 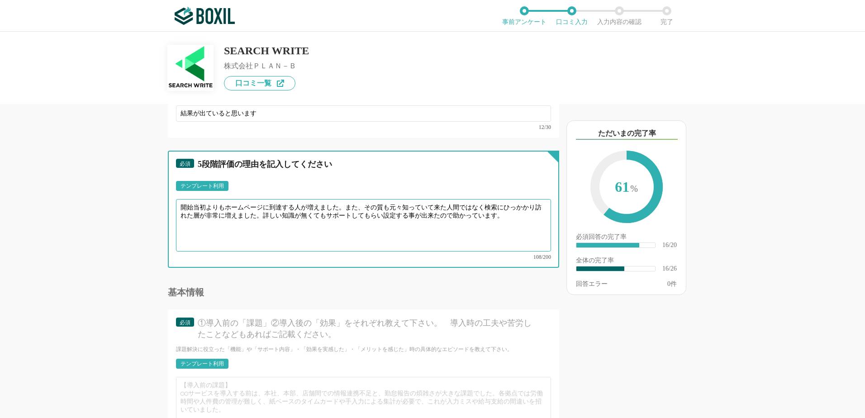 I want to click on div: 108/200, so click(x=363, y=257).